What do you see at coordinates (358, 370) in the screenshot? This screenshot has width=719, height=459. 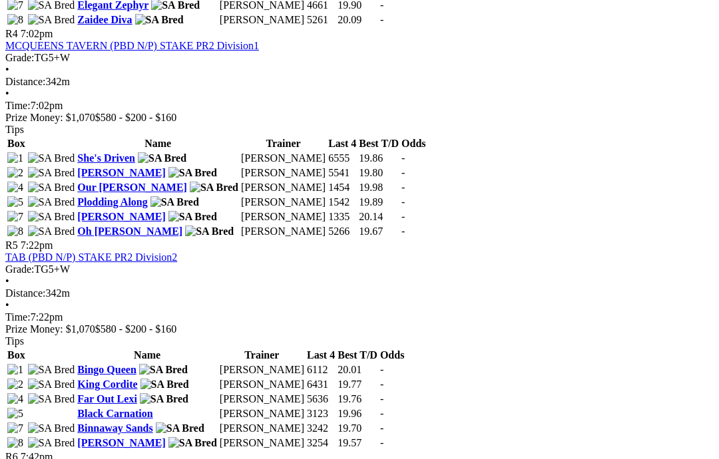 I see `td: 20.01` at bounding box center [358, 370].